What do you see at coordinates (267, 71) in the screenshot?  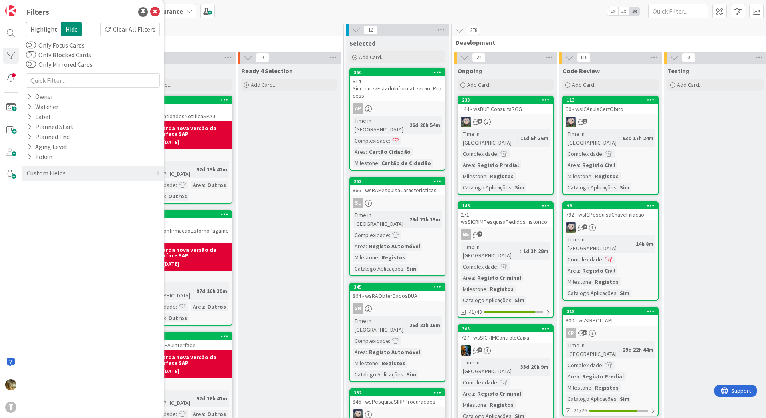 I see `span: Ready 4 Selection` at bounding box center [267, 71].